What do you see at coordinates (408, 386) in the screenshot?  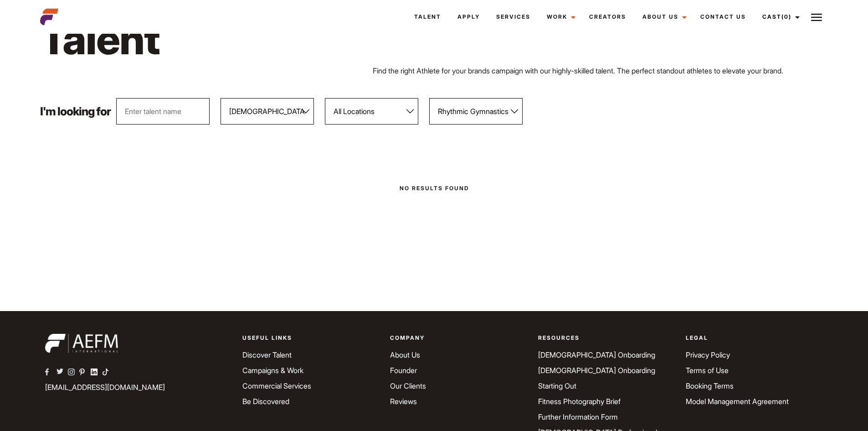 I see `a: Our Clients` at bounding box center [408, 386].